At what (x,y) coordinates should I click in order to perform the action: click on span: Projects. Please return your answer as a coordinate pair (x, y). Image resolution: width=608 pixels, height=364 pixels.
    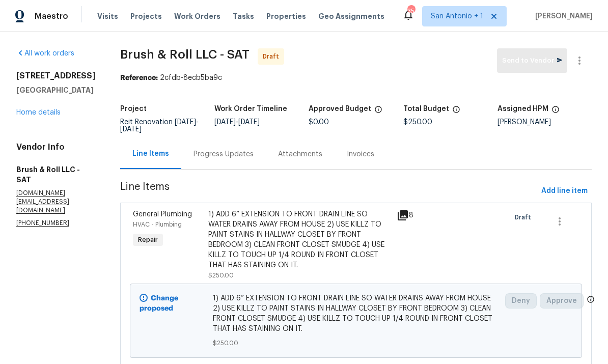
    Looking at the image, I should click on (146, 16).